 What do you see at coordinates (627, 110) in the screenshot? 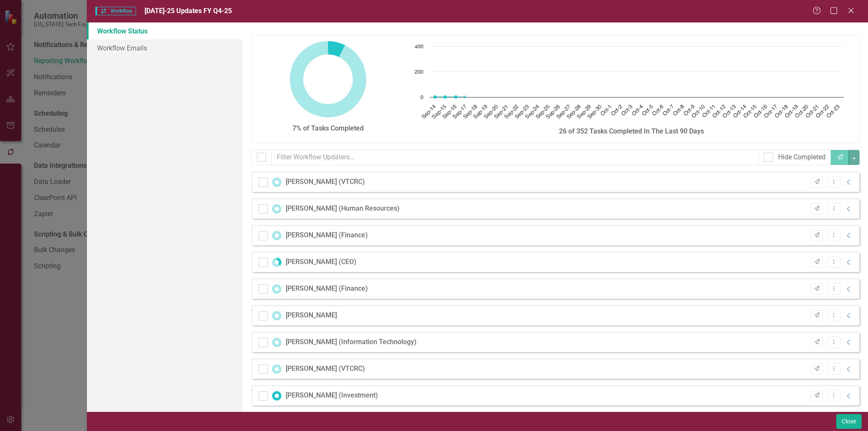
I see `text: Oct-3` at bounding box center [627, 110].